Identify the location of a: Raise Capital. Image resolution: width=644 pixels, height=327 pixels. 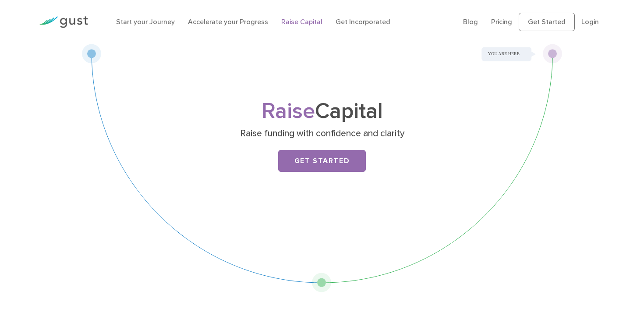
(302, 22).